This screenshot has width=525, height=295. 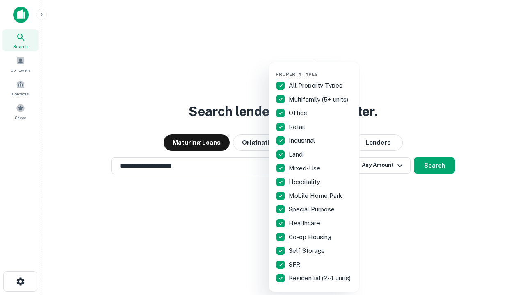 I want to click on p: Residential (2-4 units), so click(x=320, y=278).